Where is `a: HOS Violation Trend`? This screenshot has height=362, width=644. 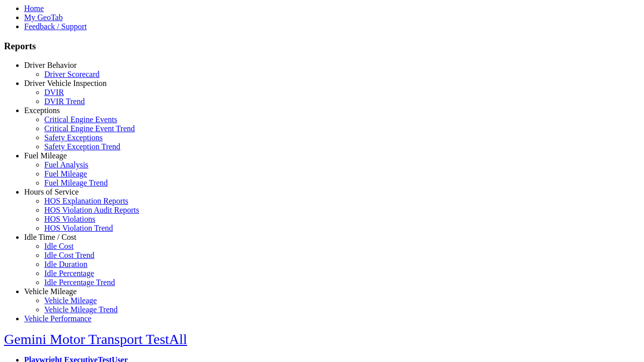 a: HOS Violation Trend is located at coordinates (79, 228).